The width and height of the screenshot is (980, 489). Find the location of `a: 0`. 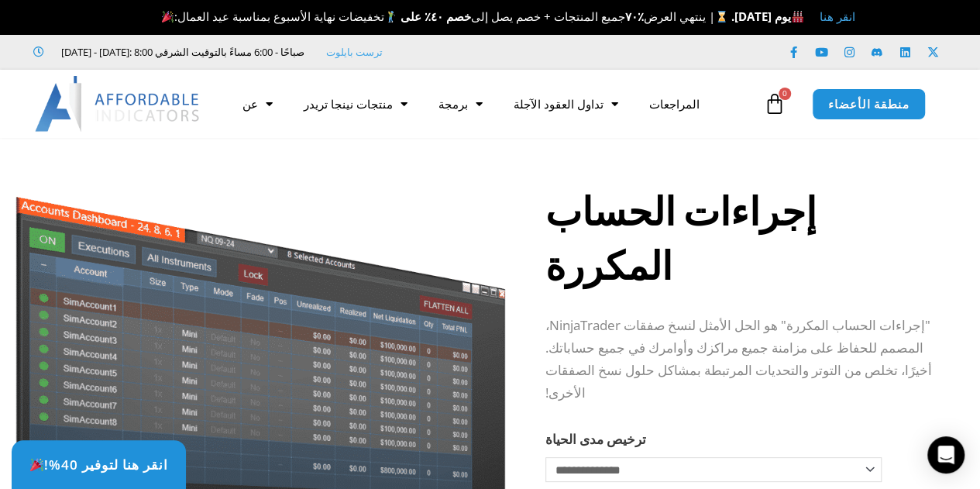

a: 0 is located at coordinates (775, 104).